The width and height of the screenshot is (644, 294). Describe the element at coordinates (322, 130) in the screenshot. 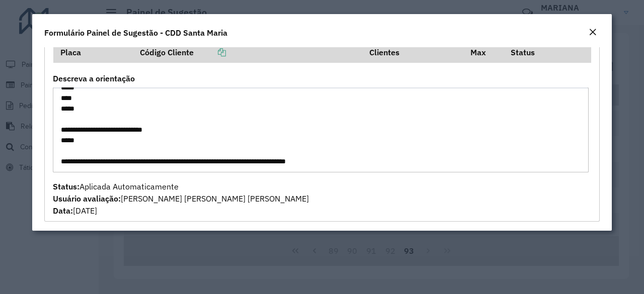

I see `div: Outras Orientações` at that location.